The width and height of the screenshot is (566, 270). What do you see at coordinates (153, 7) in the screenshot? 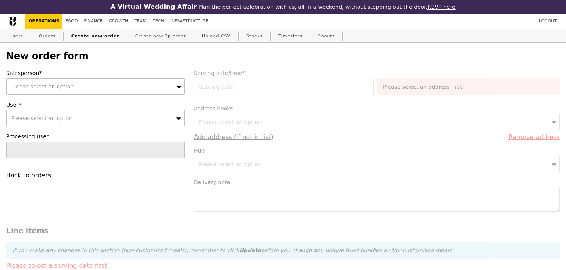
I see `h3: A Virtual Wedding Affair` at bounding box center [153, 7].